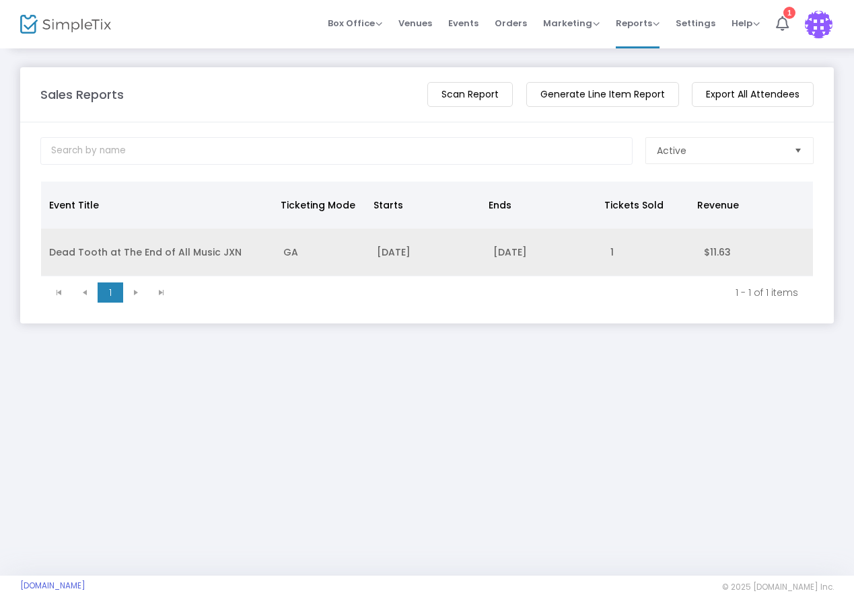 This screenshot has height=616, width=854. Describe the element at coordinates (718, 205) in the screenshot. I see `span: Revenue` at that location.